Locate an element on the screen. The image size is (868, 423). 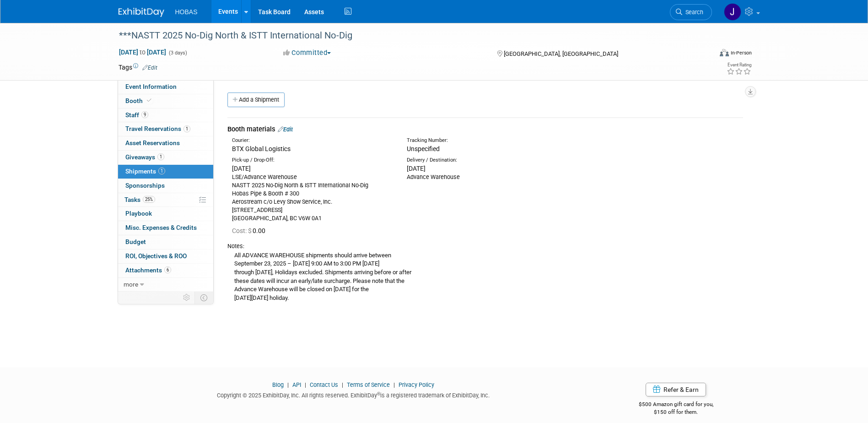
a: Playbook is located at coordinates (165, 214).